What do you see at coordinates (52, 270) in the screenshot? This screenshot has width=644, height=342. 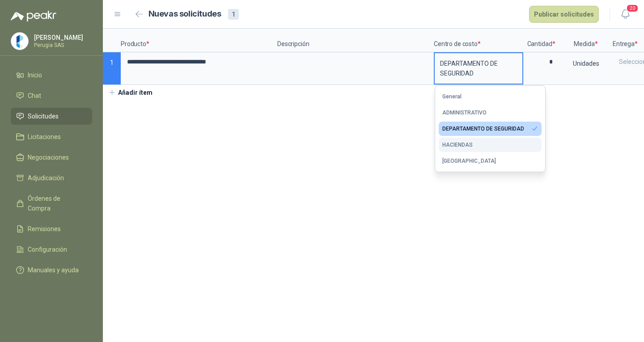 I see `a: Manuales y ayuda` at bounding box center [52, 270].